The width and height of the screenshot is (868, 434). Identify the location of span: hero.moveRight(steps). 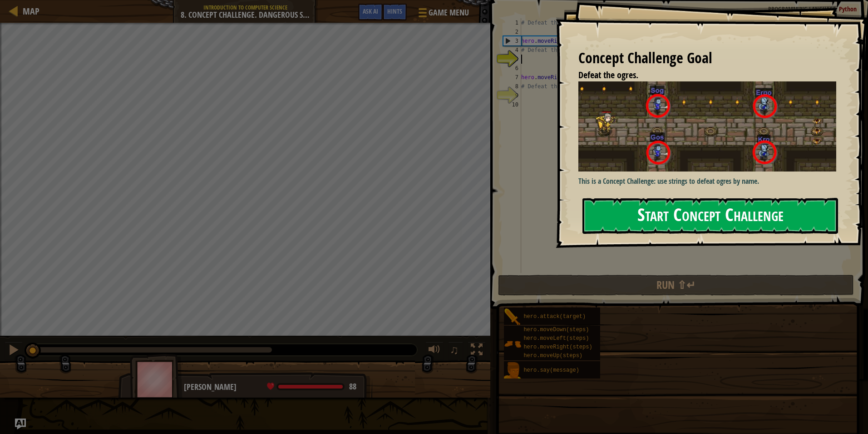
(557, 347).